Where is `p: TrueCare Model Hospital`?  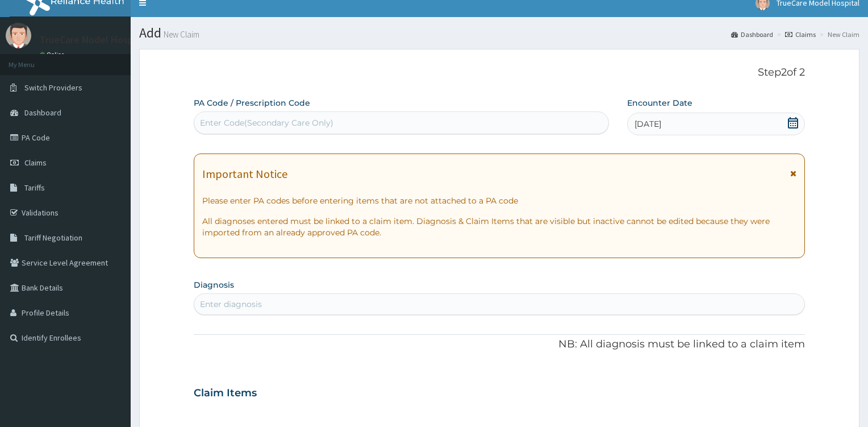 p: TrueCare Model Hospital is located at coordinates (94, 40).